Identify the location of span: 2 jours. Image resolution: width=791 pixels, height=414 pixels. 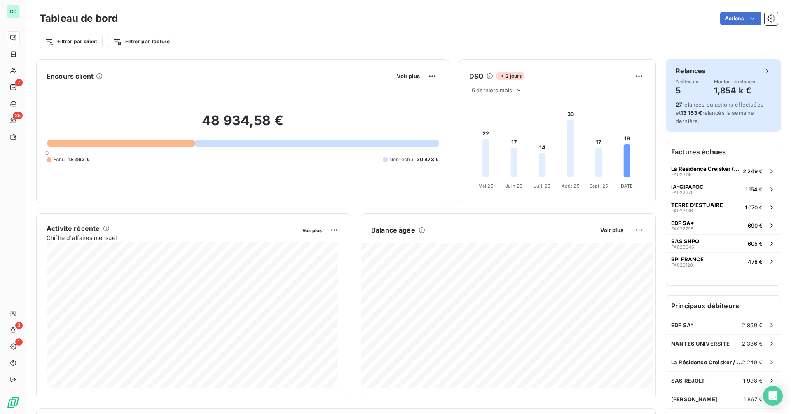
(510, 76).